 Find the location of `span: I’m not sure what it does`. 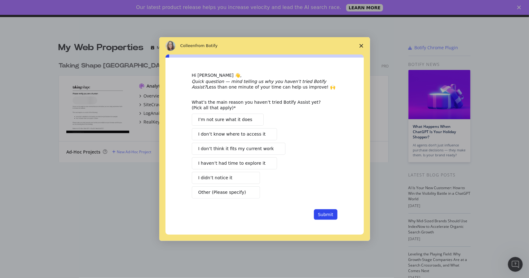

span: I’m not sure what it does is located at coordinates (225, 120).